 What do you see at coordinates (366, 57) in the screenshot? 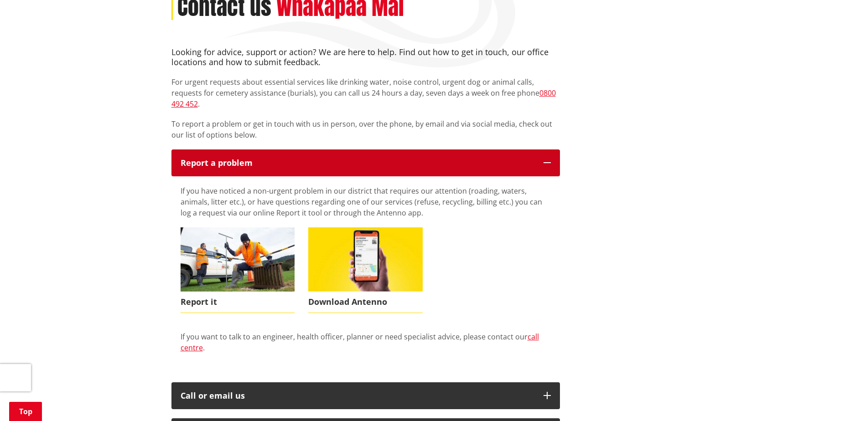
I see `h4: Looking for advice, support or action? We are here to help. Find out how to get in touch, our off...` at bounding box center [366, 57].